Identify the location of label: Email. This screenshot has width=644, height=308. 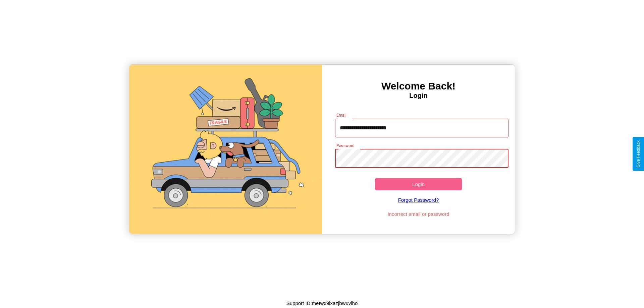
(341, 115).